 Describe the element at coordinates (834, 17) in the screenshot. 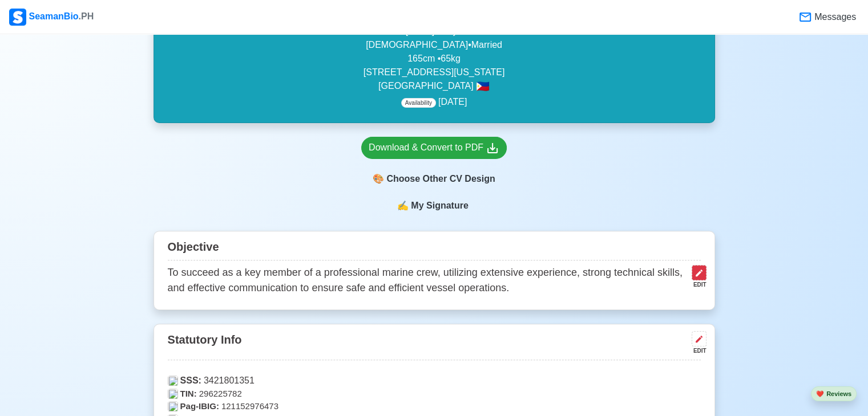

I see `span: Messages` at that location.